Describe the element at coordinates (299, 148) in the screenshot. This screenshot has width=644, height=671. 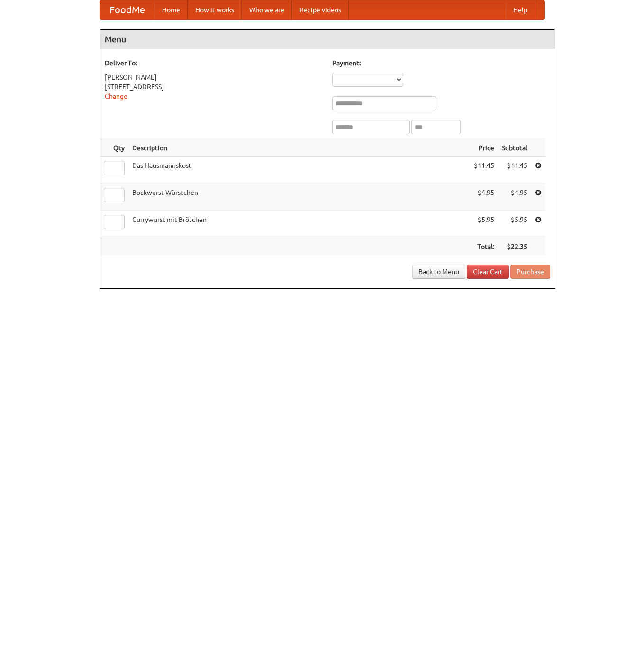
I see `th: Description` at that location.